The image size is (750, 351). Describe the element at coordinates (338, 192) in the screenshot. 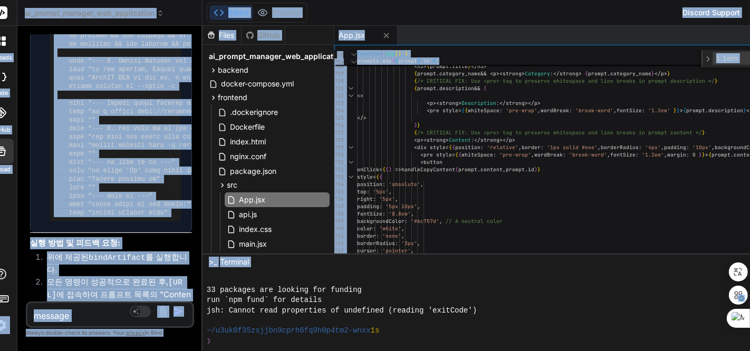

I see `div: 735` at that location.